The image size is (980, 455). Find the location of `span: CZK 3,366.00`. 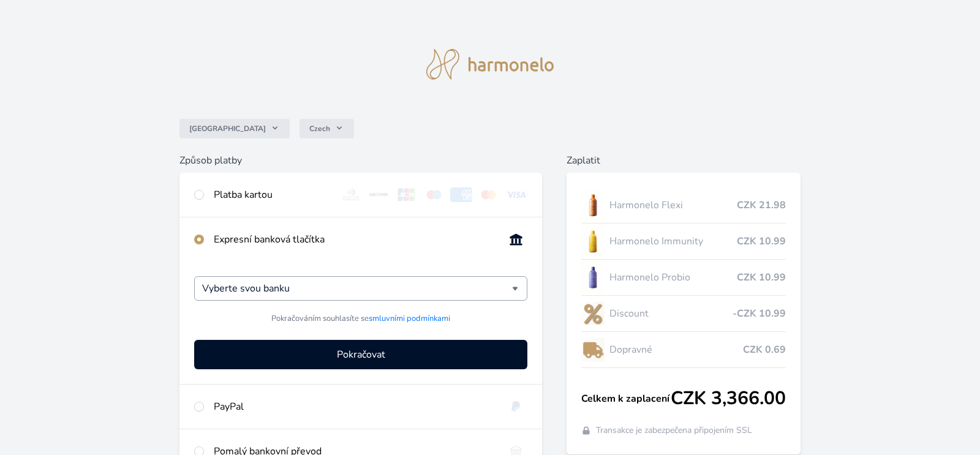

span: CZK 3,366.00 is located at coordinates (728, 398).